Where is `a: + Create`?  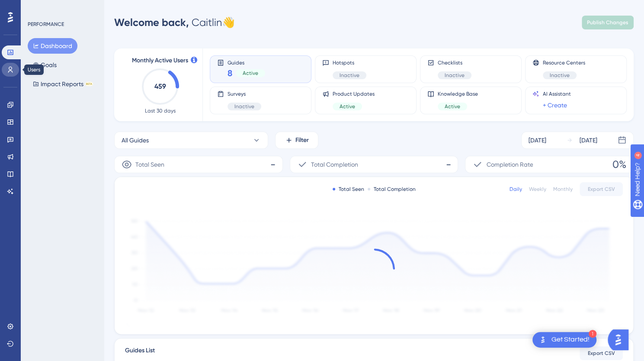
a: + Create is located at coordinates (555, 105).